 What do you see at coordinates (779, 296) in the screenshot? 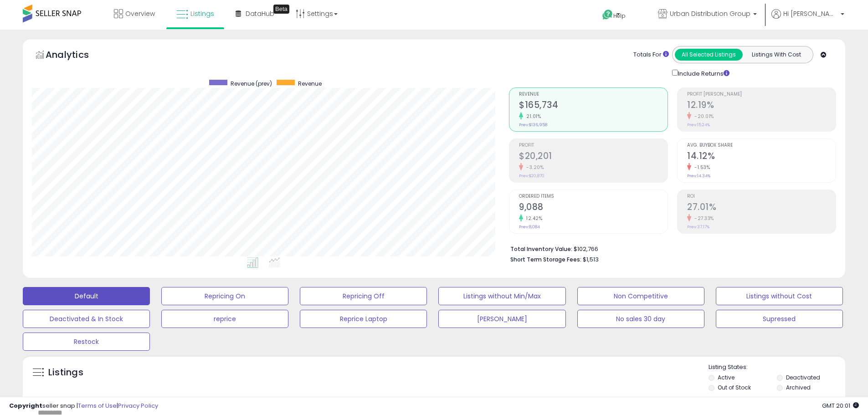
I see `button: Listings without Cost` at bounding box center [779, 296].